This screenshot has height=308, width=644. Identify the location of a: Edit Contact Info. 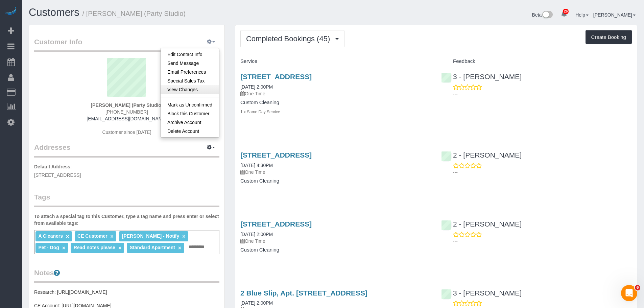
(190, 54).